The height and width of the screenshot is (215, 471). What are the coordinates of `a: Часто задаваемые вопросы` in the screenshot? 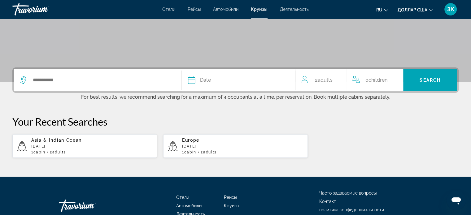 It's located at (348, 193).